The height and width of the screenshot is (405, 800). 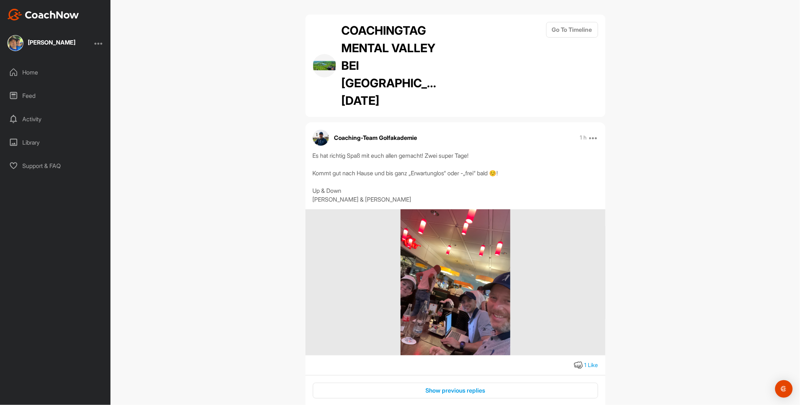 What do you see at coordinates (455, 391) in the screenshot?
I see `div: Show previous replies` at bounding box center [455, 391].